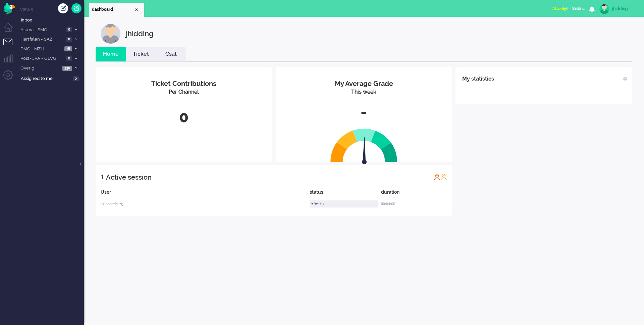 This screenshot has width=644, height=325. I want to click on span: Afwezig, so click(559, 9).